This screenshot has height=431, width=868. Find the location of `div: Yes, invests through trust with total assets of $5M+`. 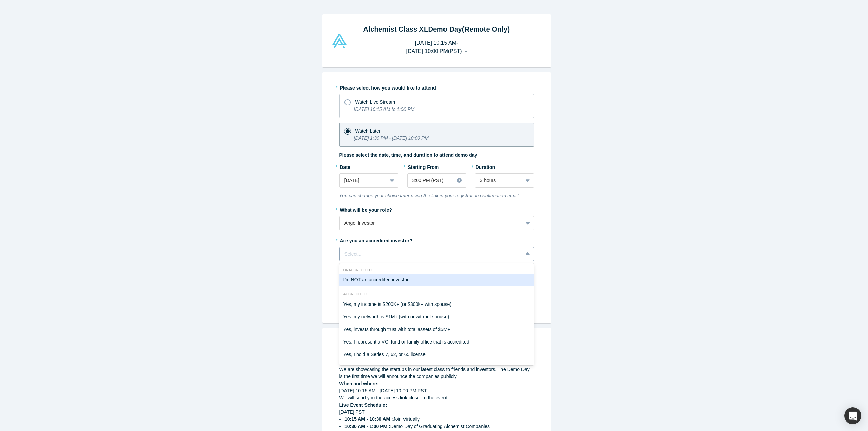

div: Yes, invests through trust with total assets of $5M+ is located at coordinates (436, 329).